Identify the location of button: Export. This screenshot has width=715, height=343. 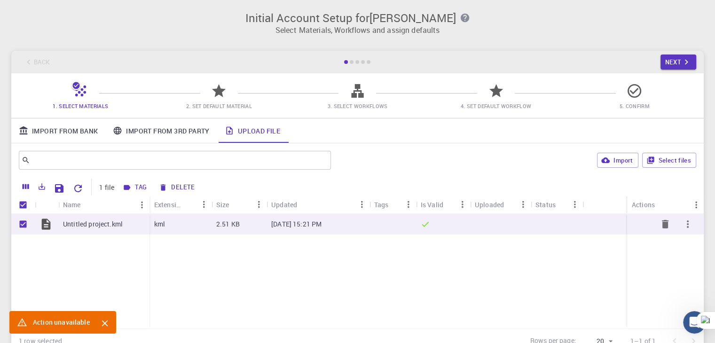
(42, 187).